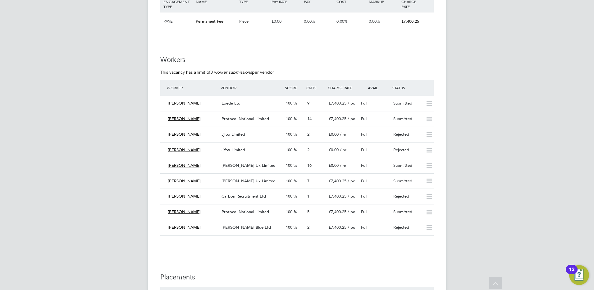  Describe the element at coordinates (244, 196) in the screenshot. I see `span: Carbon Recruitment Ltd` at that location.